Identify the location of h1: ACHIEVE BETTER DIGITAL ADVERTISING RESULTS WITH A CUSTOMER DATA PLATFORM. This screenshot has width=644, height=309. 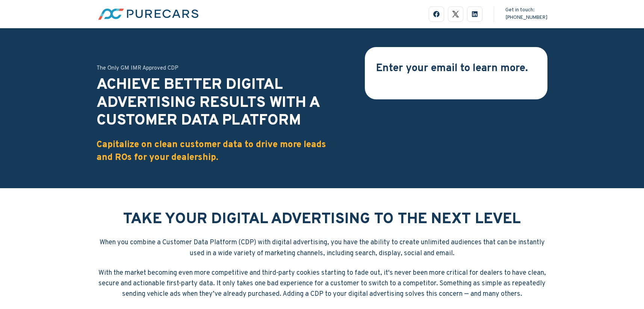
(217, 103).